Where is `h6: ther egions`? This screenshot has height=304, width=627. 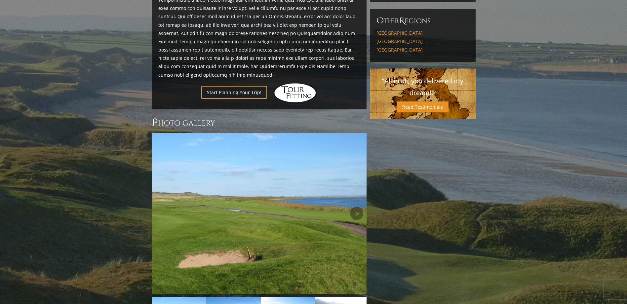
h6: ther egions is located at coordinates (423, 21).